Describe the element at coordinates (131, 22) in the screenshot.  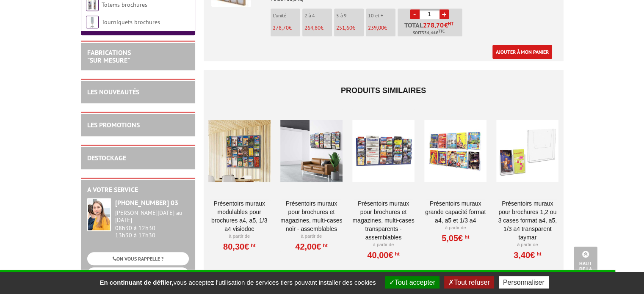
I see `a: Tourniquets brochures` at that location.